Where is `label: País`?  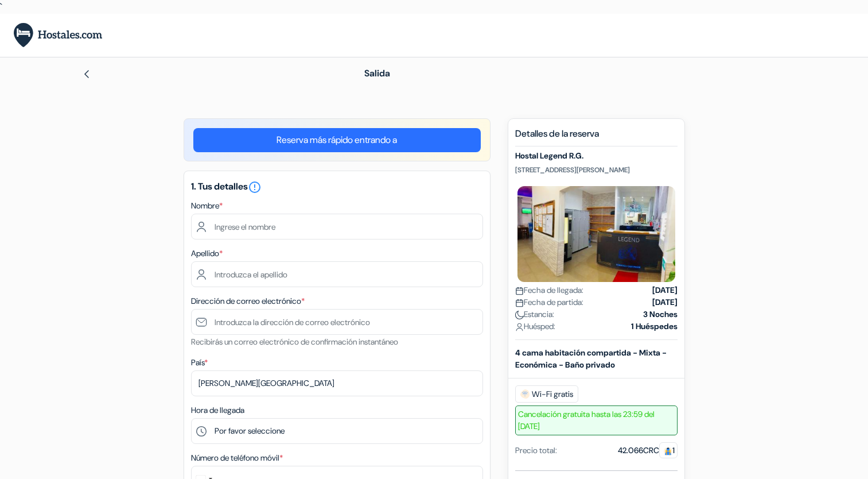
label: País is located at coordinates (199, 362).